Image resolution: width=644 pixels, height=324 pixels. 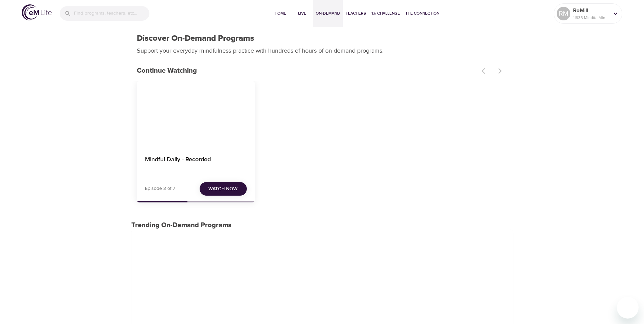 What do you see at coordinates (386, 13) in the screenshot?
I see `span: 1% Challenge` at bounding box center [386, 13].